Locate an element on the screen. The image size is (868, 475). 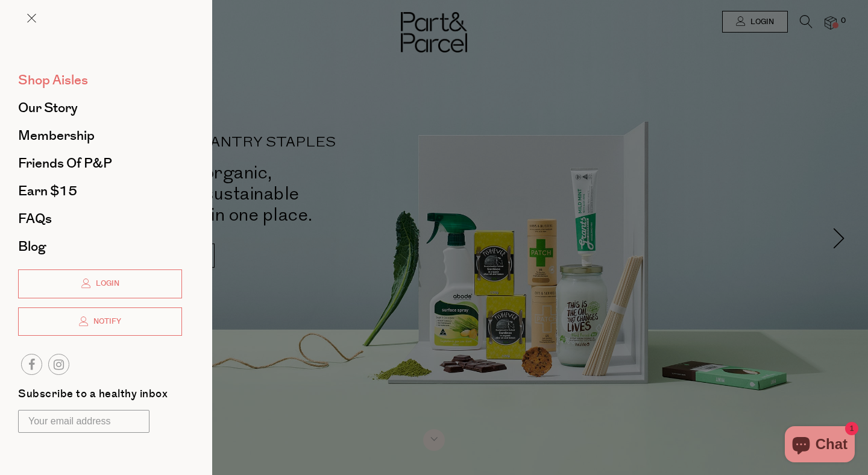
span: FAQs is located at coordinates (35, 219).